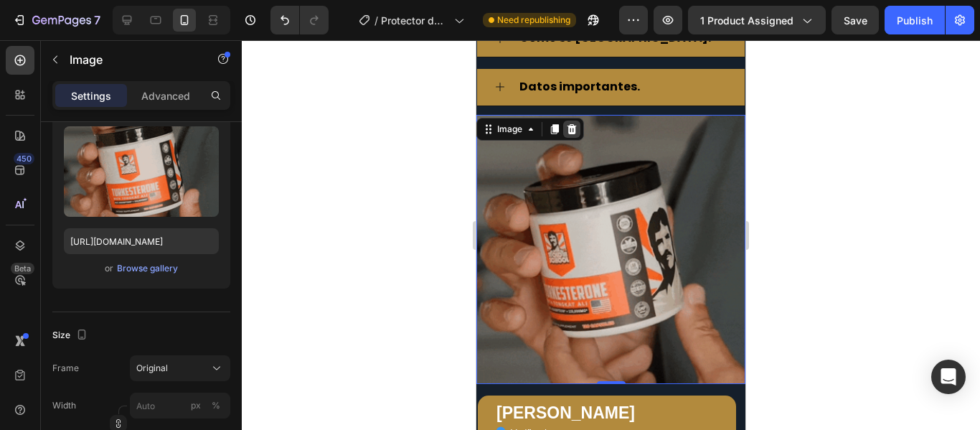  What do you see at coordinates (147, 269) in the screenshot?
I see `div: Browse gallery` at bounding box center [147, 269].